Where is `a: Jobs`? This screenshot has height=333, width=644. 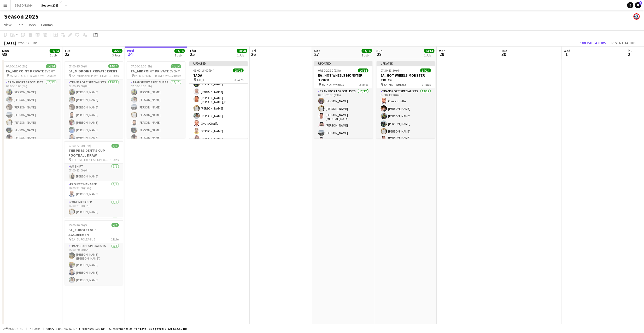
a: Jobs is located at coordinates (32, 25).